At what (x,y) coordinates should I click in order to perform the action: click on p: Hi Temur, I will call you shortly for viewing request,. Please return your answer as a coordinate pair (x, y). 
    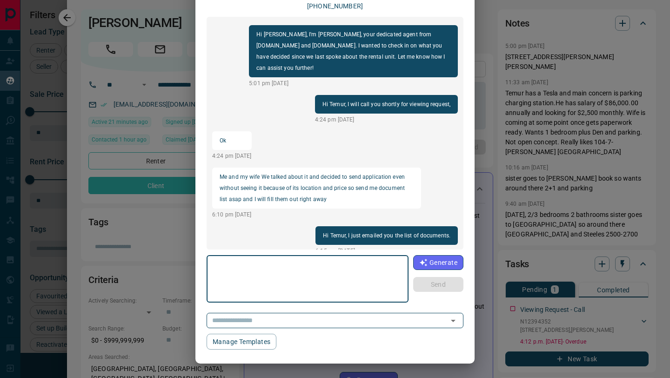
    Looking at the image, I should click on (386, 104).